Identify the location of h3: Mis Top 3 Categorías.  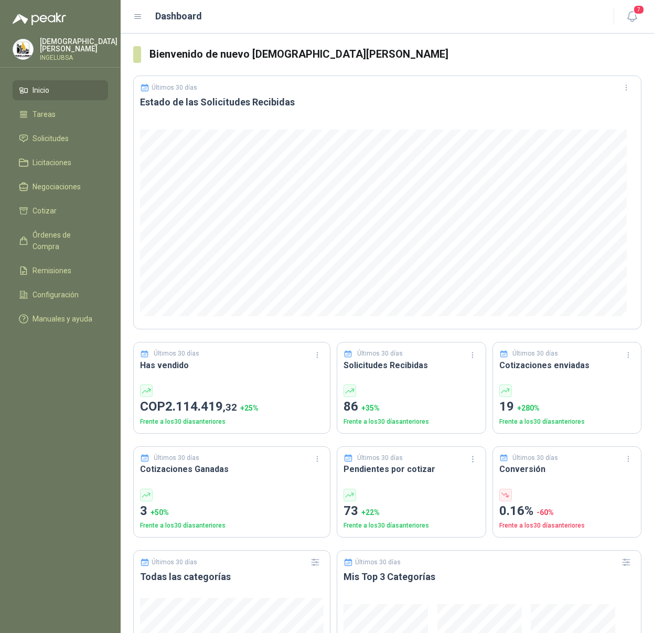
(489, 577).